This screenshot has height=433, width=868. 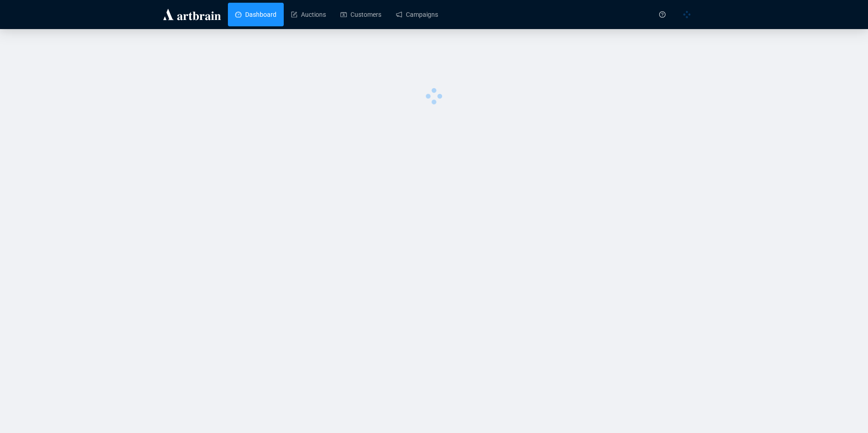 What do you see at coordinates (361, 15) in the screenshot?
I see `a: Customers` at bounding box center [361, 15].